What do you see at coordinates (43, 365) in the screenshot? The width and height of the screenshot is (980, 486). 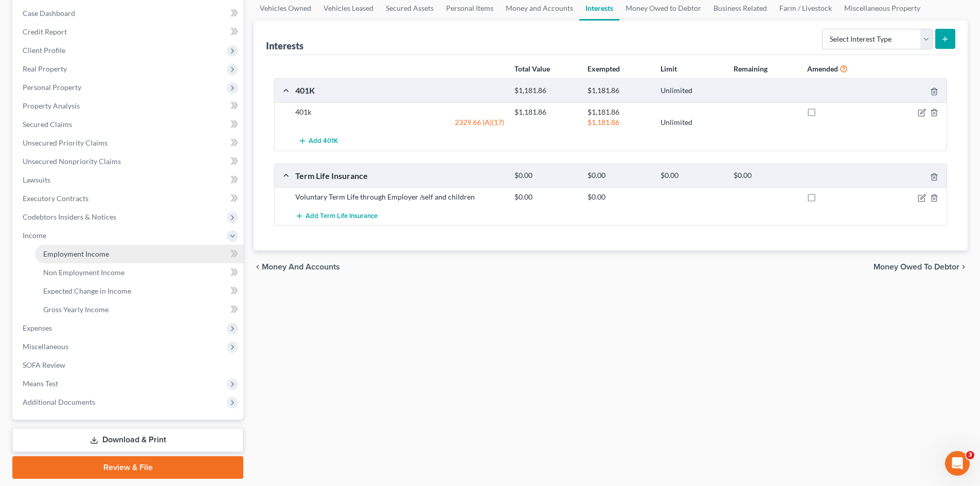 I see `span: SOFA Review` at bounding box center [43, 365].